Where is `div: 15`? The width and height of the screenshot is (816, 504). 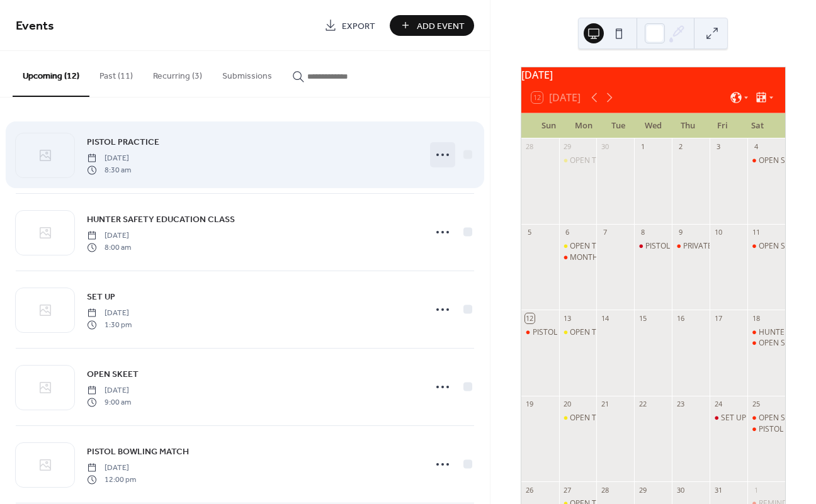
div: 15 is located at coordinates (642, 317).